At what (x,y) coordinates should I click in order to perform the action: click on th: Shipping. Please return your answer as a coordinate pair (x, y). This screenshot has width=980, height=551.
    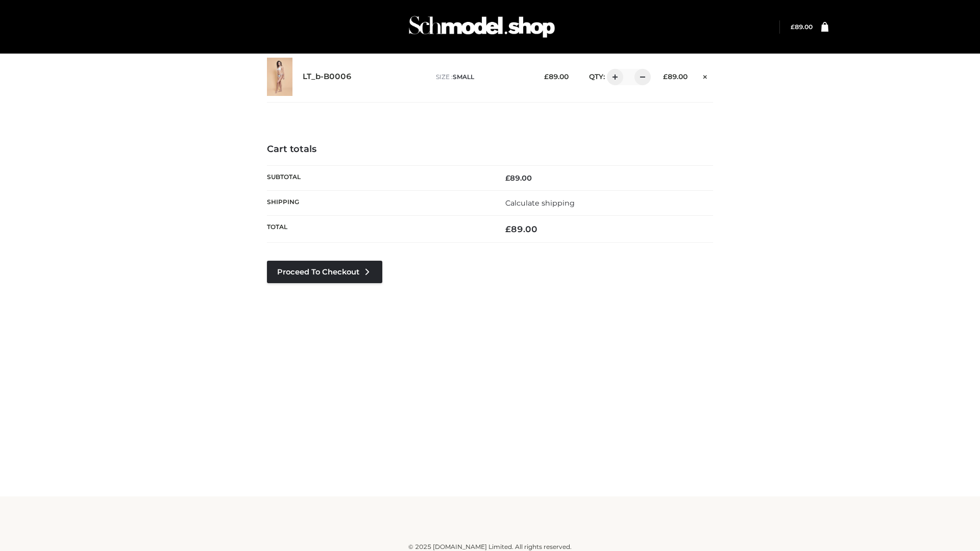
    Looking at the image, I should click on (378, 202).